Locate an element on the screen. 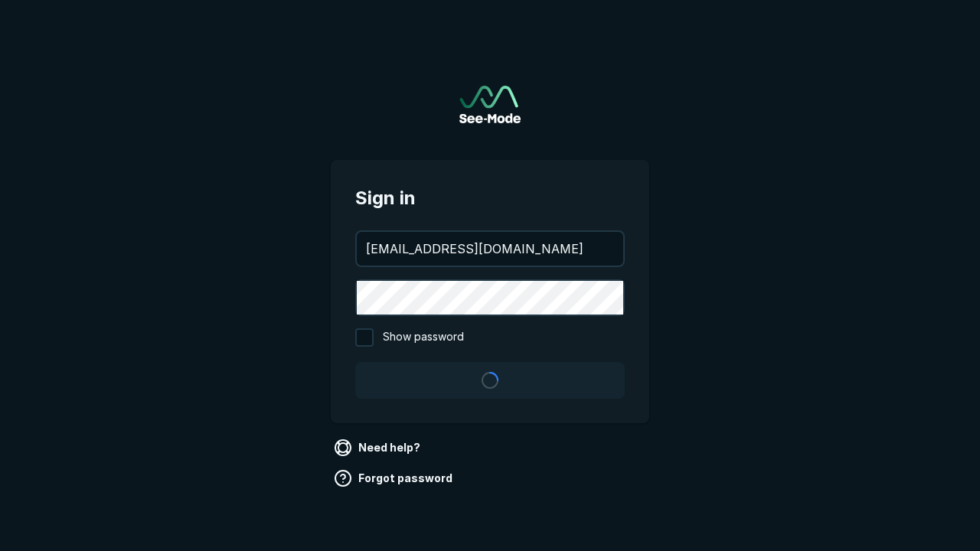 This screenshot has height=551, width=980. span: Sign in is located at coordinates (490, 198).